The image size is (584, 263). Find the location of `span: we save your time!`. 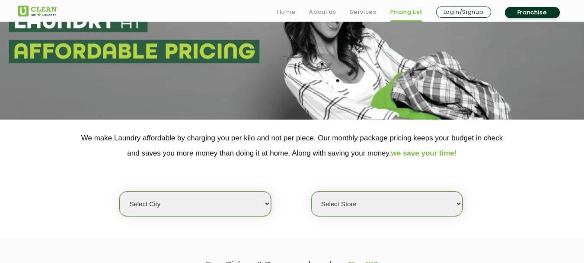

span: we save your time! is located at coordinates (424, 153).